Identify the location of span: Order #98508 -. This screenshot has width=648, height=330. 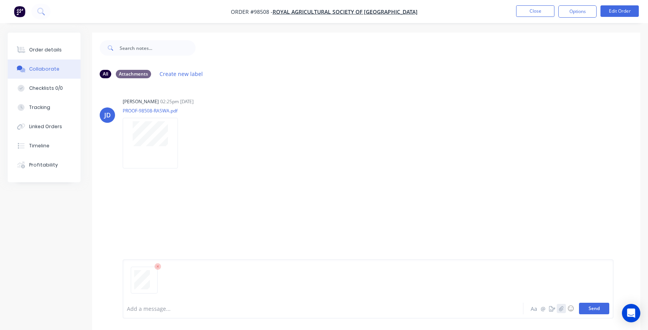
(252, 12).